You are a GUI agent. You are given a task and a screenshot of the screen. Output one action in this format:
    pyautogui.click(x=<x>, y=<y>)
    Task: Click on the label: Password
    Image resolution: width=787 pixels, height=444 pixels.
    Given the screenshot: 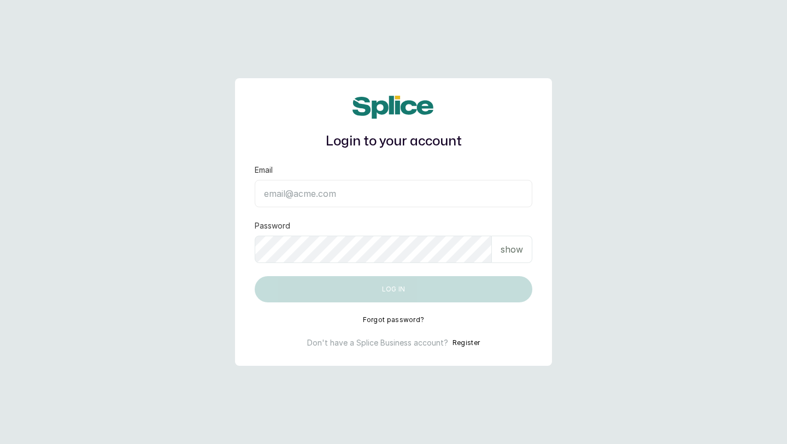 What is the action you would take?
    pyautogui.click(x=272, y=226)
    